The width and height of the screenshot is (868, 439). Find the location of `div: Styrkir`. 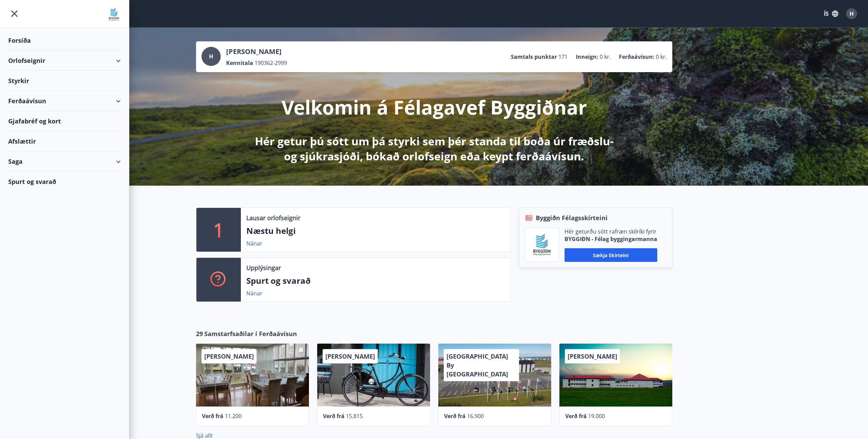

div: Styrkir is located at coordinates (64, 81).